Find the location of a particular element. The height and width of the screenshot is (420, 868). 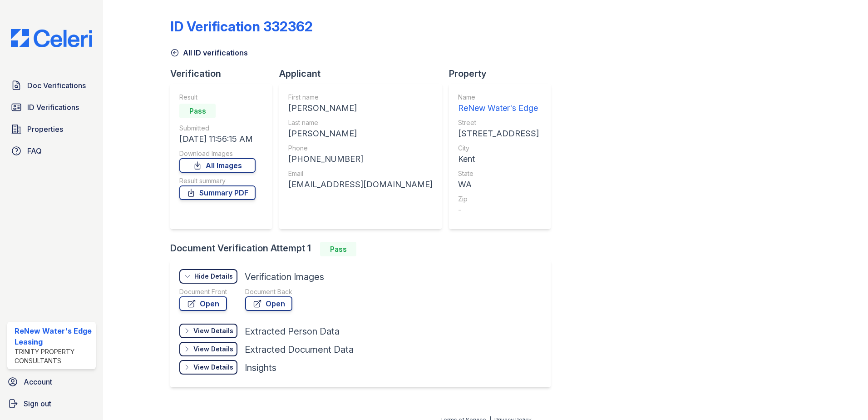

div: Document Front is located at coordinates (203, 291).